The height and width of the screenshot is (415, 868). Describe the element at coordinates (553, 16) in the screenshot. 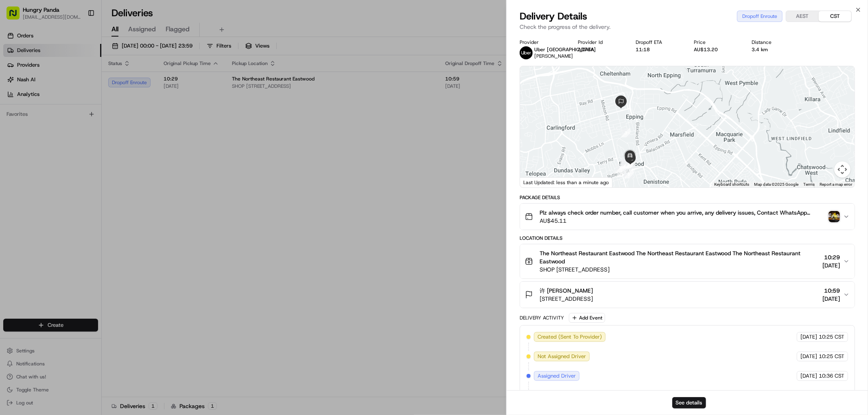

I see `span: Delivery Details` at that location.